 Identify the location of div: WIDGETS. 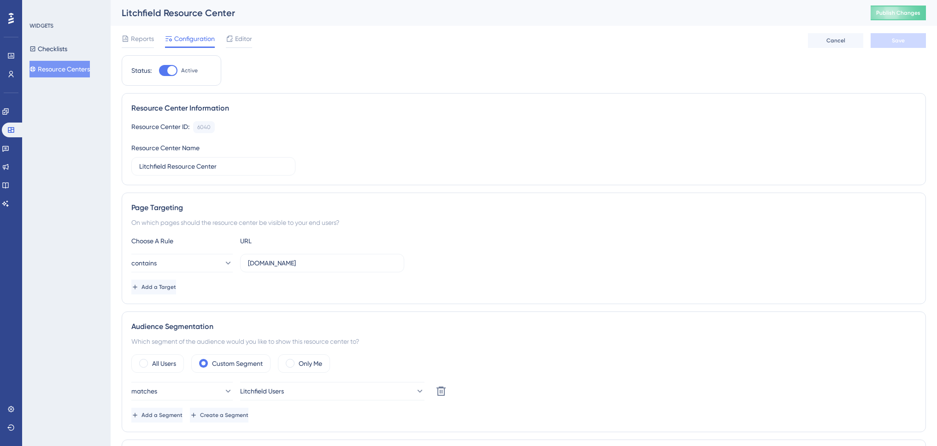
(41, 26).